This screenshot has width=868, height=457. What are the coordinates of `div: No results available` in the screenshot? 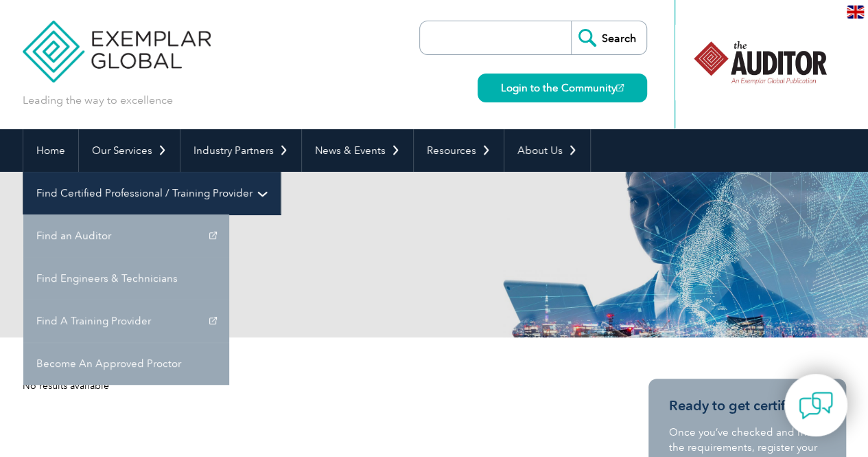 It's located at (311, 386).